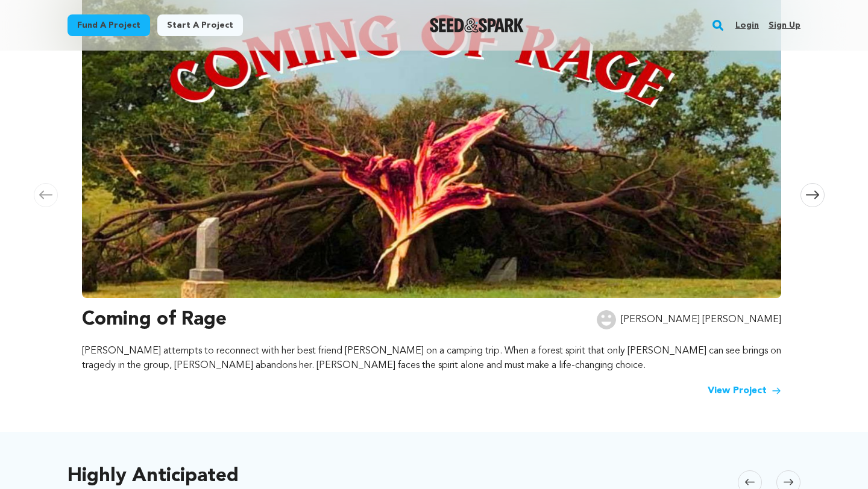 This screenshot has width=868, height=489. Describe the element at coordinates (747, 26) in the screenshot. I see `a: Login` at that location.